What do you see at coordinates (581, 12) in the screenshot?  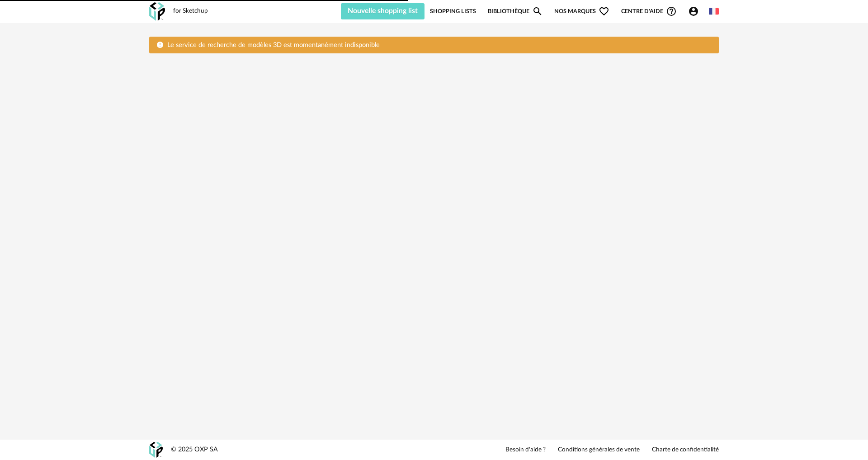 I see `span: Nos marques` at bounding box center [581, 12].